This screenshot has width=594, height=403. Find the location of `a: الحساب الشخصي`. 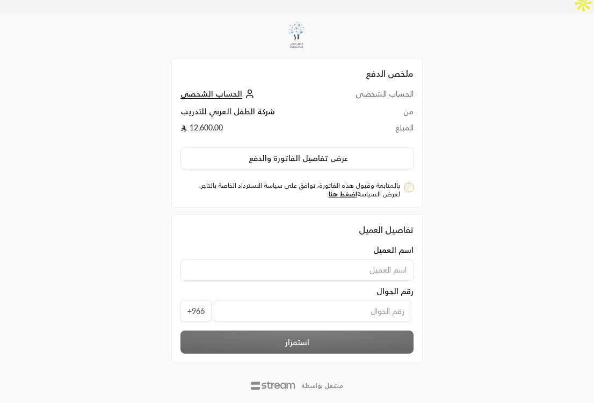

a: الحساب الشخصي is located at coordinates (218, 93).